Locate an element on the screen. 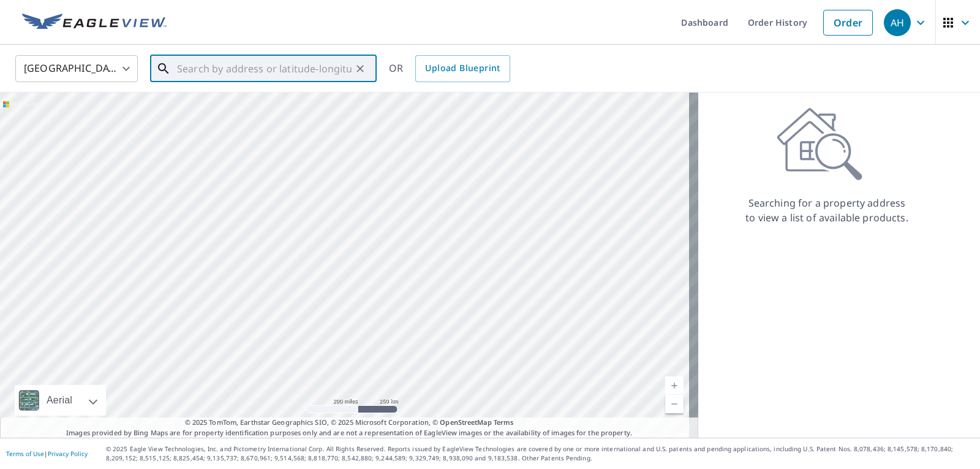  a: Privacy Policy is located at coordinates (67, 454).